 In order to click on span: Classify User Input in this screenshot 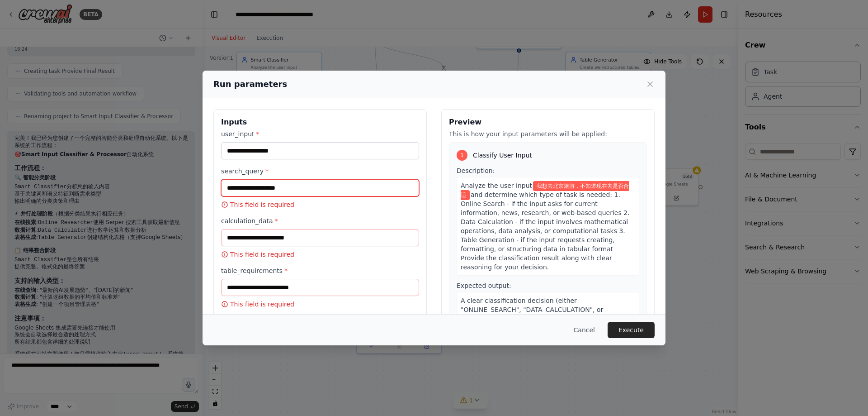, I will do `click(502, 155)`.